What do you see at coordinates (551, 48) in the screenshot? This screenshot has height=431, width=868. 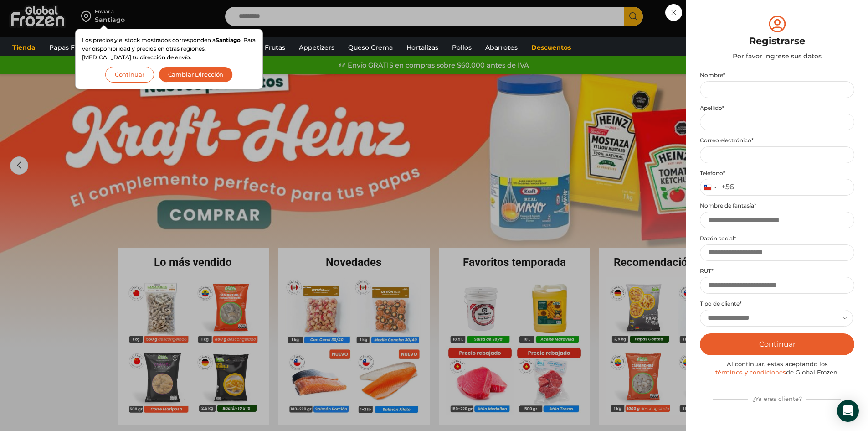 I see `a: Descuentos` at bounding box center [551, 48].